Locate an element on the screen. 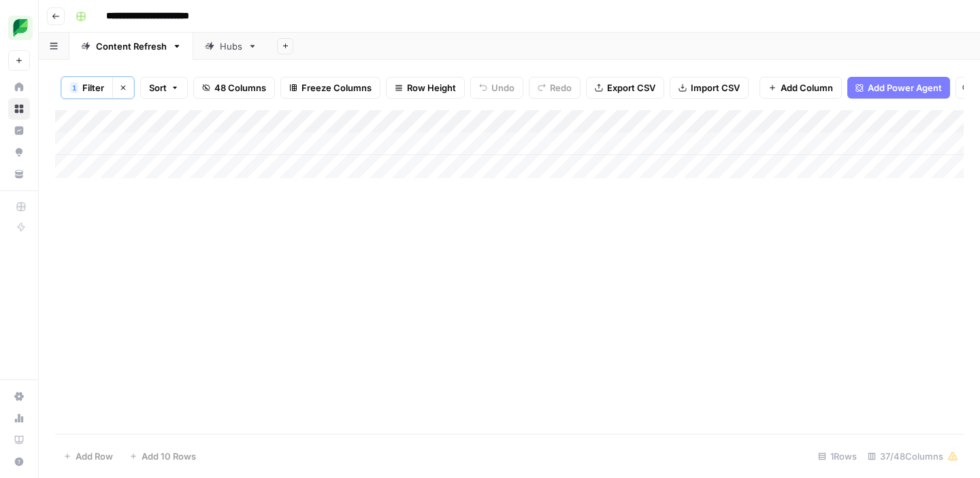 This screenshot has width=980, height=478. span: Redo is located at coordinates (561, 88).